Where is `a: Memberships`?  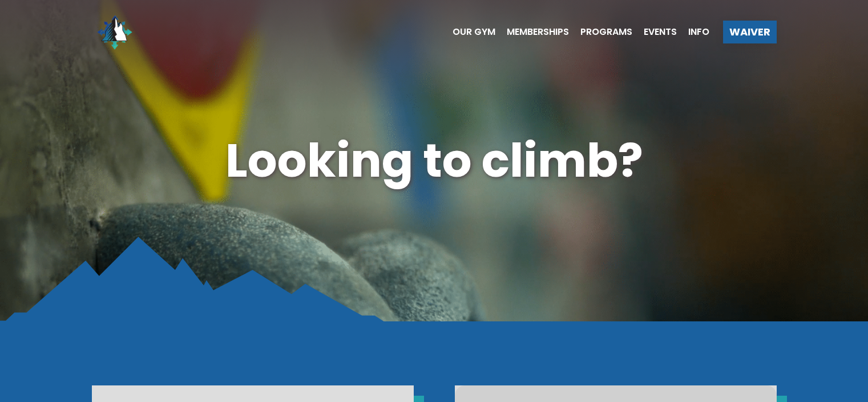
a: Memberships is located at coordinates (532, 32).